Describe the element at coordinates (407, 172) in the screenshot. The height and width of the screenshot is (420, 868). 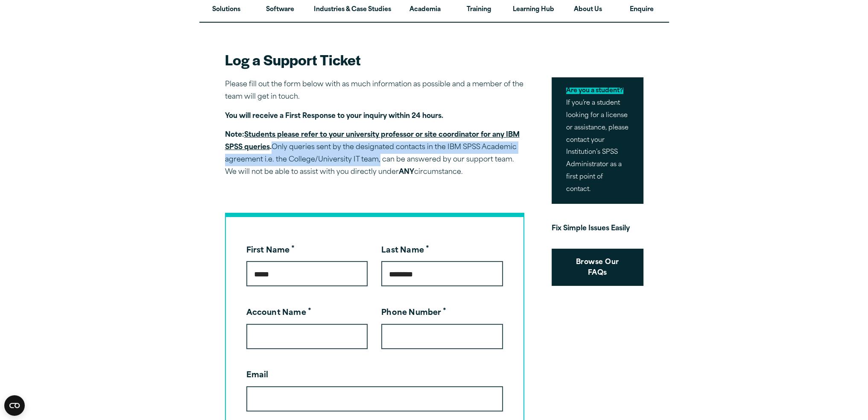
I see `strong: ANY` at that location.